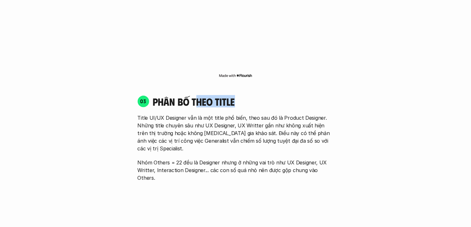 This screenshot has width=471, height=227. Describe the element at coordinates (236, 170) in the screenshot. I see `p: Nhóm Others = 22 đều là Designer nhưng ở những vai trò như UX Designer, UX Writter, Interaction D...` at that location.